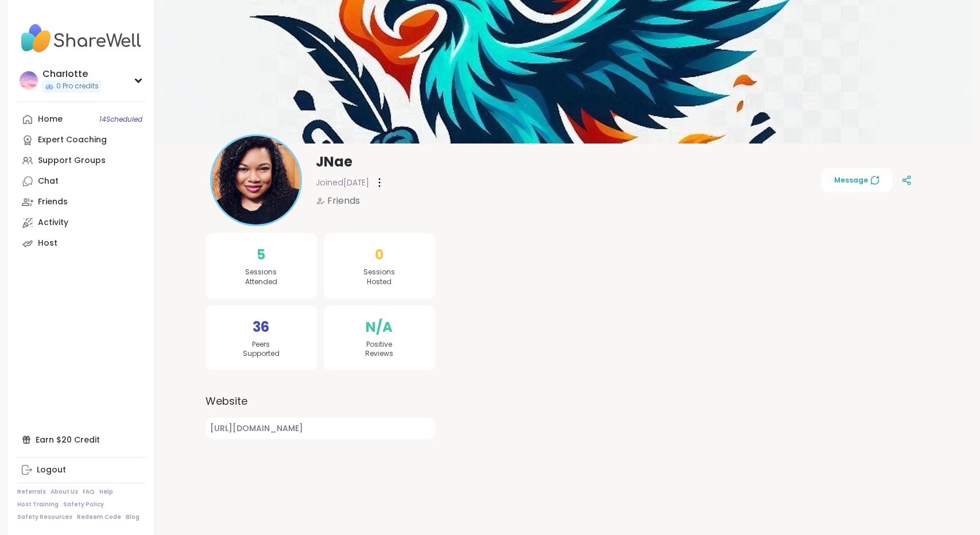 The width and height of the screenshot is (980, 535). What do you see at coordinates (72, 161) in the screenshot?
I see `div: Support Groups` at bounding box center [72, 161].